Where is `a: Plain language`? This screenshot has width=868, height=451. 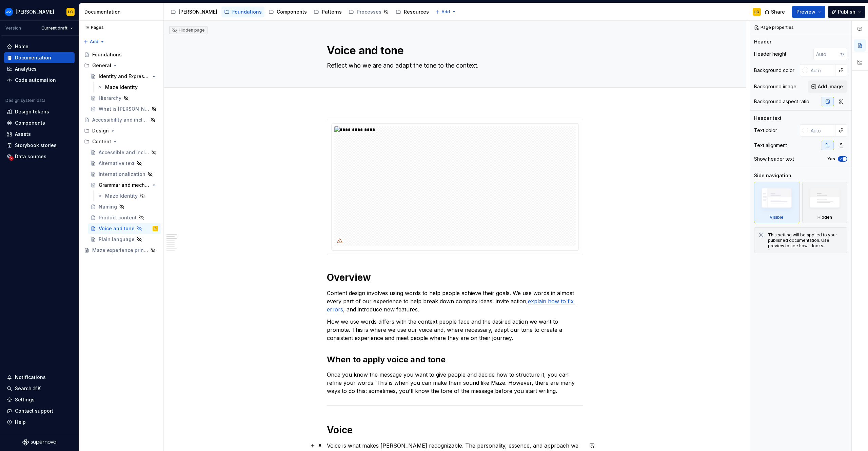
a: Plain language is located at coordinates (124, 239).